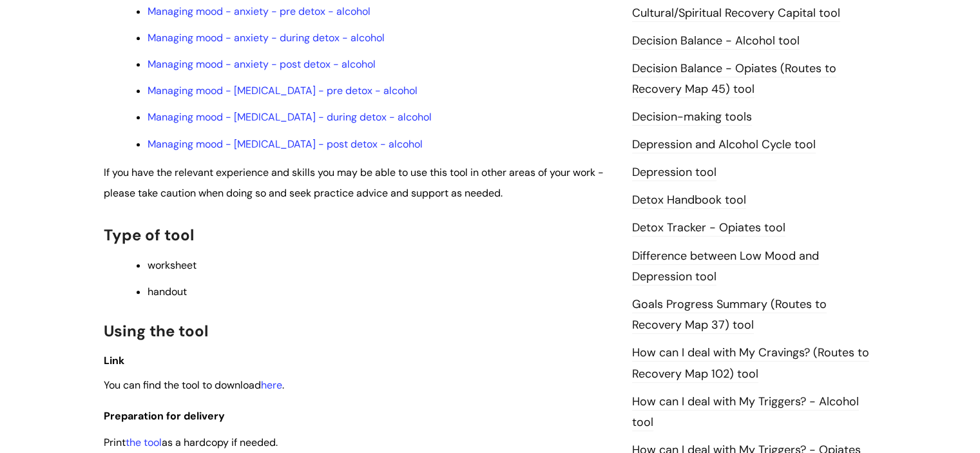 This screenshot has width=980, height=453. What do you see at coordinates (194, 385) in the screenshot?
I see `span: You can find the tool to download .` at bounding box center [194, 385].